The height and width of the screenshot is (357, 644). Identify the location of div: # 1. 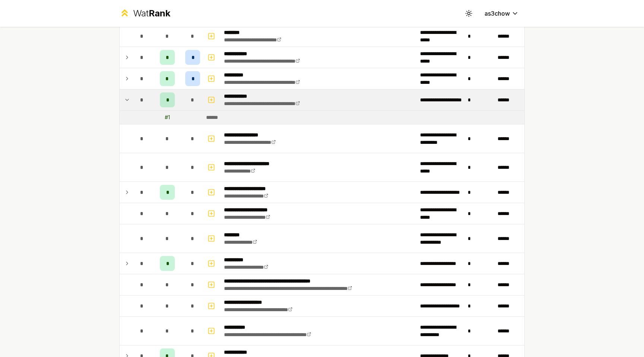
(167, 117).